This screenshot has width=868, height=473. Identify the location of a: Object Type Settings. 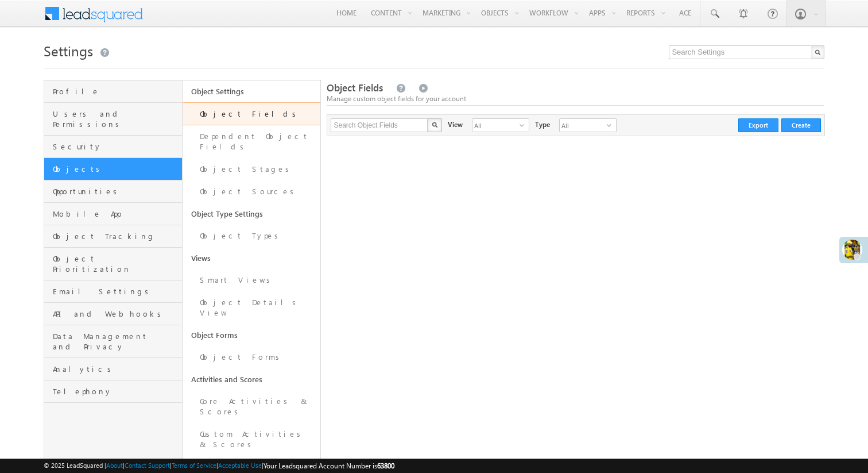
(252, 214).